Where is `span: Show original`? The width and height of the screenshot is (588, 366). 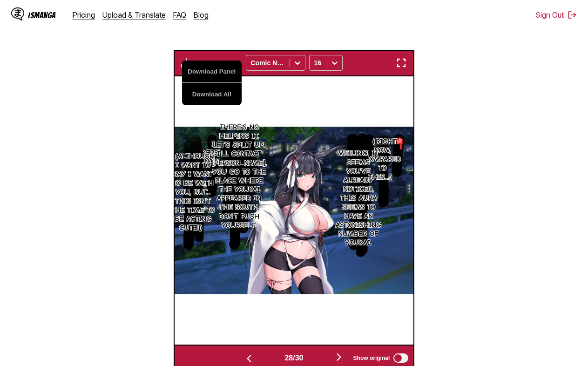
span: Show original is located at coordinates (372, 358).